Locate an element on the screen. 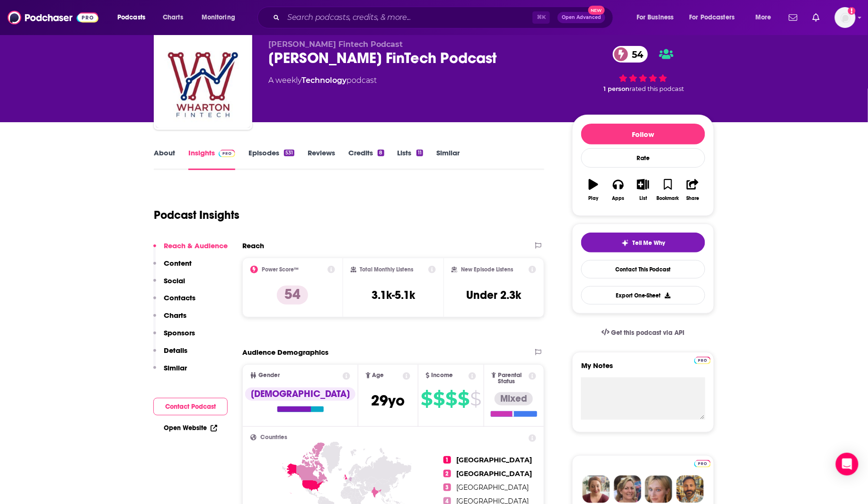 This screenshot has height=504, width=868. h3: 3.1k-5.1k is located at coordinates (394, 295).